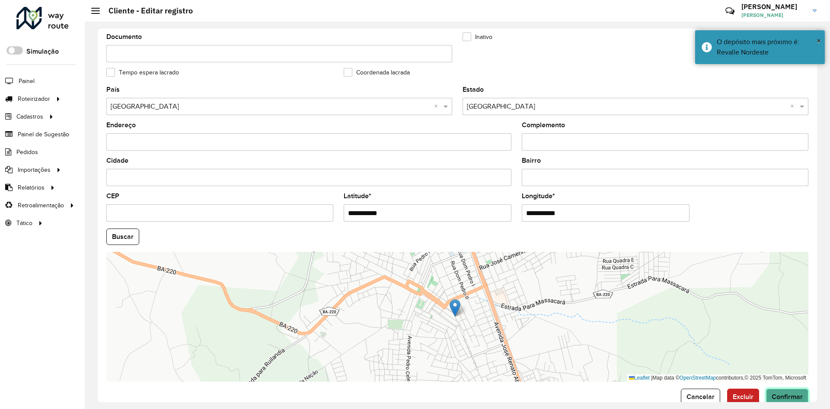  Describe the element at coordinates (27, 152) in the screenshot. I see `span: Pedidos` at that location.